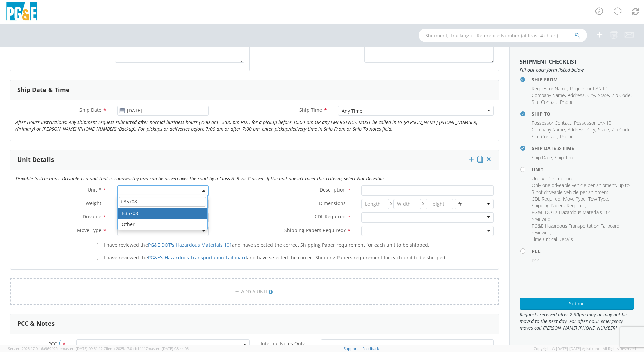 The image size is (644, 352). Describe the element at coordinates (583, 251) in the screenshot. I see `h4: PCC` at that location.